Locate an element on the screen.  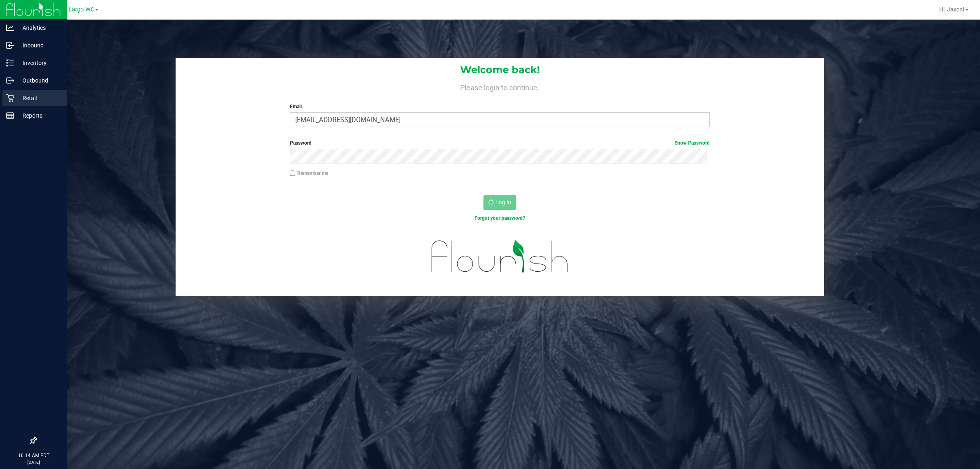
h4: Please login to continue. is located at coordinates (500, 86).